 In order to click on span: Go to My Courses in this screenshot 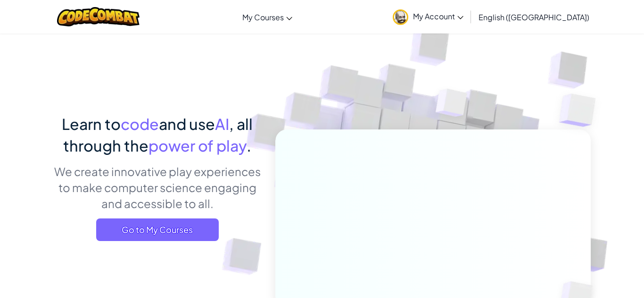, I will do `click(157, 229)`.